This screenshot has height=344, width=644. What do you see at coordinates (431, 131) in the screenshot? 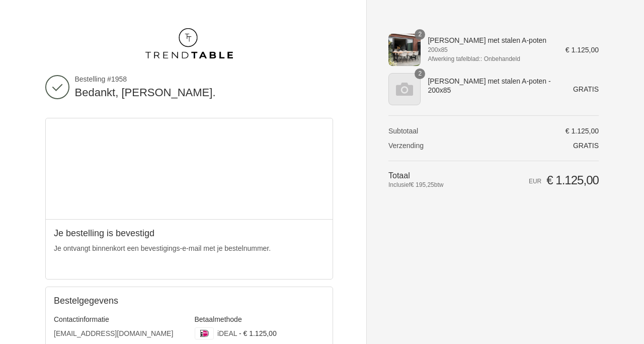
I see `th: Subtotaal` at bounding box center [431, 131].